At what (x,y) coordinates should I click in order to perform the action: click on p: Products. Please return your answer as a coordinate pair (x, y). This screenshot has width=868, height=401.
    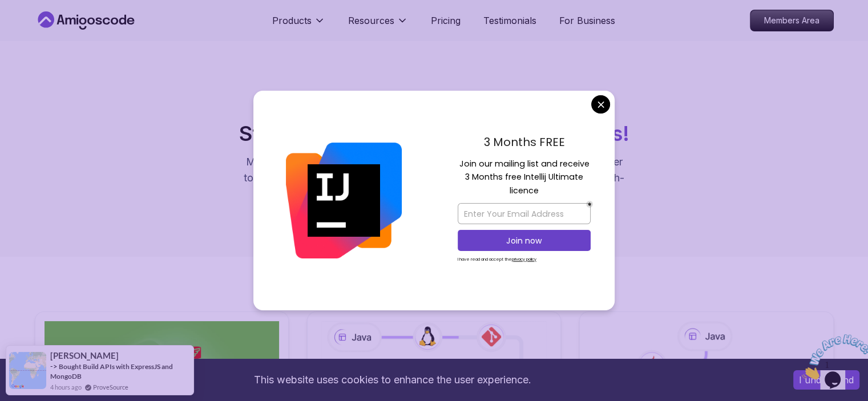
    Looking at the image, I should click on (292, 21).